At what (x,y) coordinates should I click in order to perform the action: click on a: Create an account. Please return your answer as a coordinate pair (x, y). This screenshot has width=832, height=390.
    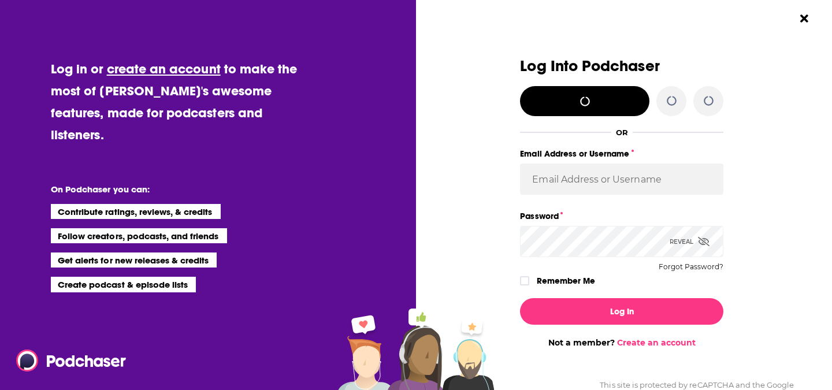
    Looking at the image, I should click on (656, 342).